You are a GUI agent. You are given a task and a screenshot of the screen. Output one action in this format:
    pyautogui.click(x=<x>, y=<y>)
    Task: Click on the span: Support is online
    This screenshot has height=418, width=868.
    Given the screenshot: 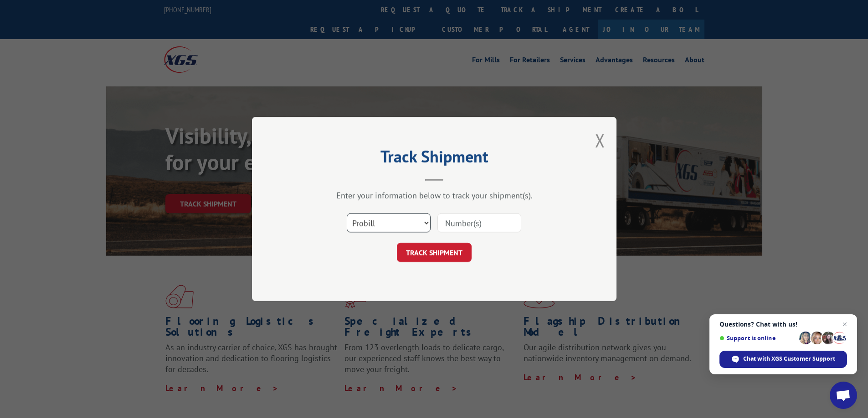 What is the action you would take?
    pyautogui.click(x=757, y=338)
    